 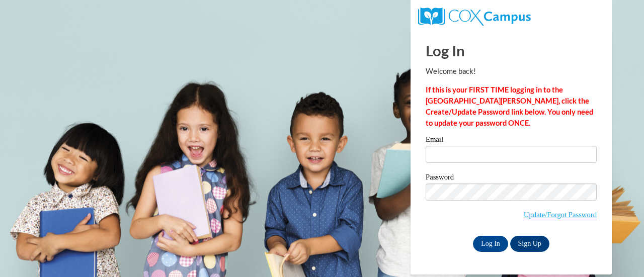 I want to click on img: COX Campus, so click(x=474, y=17).